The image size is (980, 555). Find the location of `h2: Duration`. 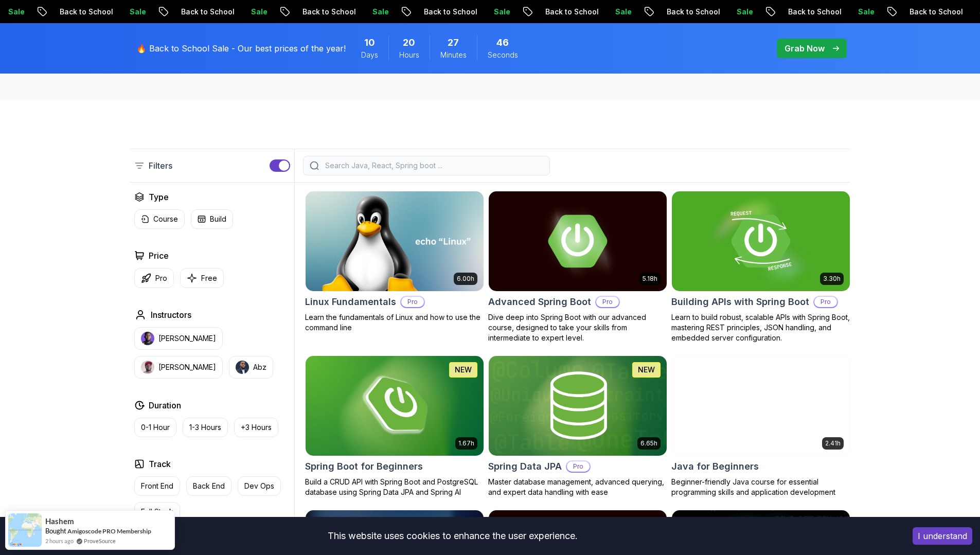

h2: Duration is located at coordinates (164, 405).